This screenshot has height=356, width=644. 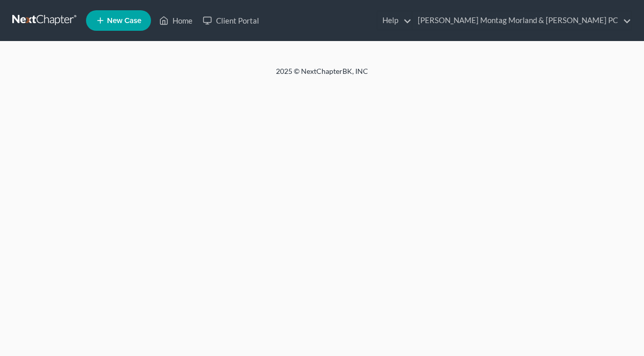 I want to click on a: Help, so click(x=394, y=20).